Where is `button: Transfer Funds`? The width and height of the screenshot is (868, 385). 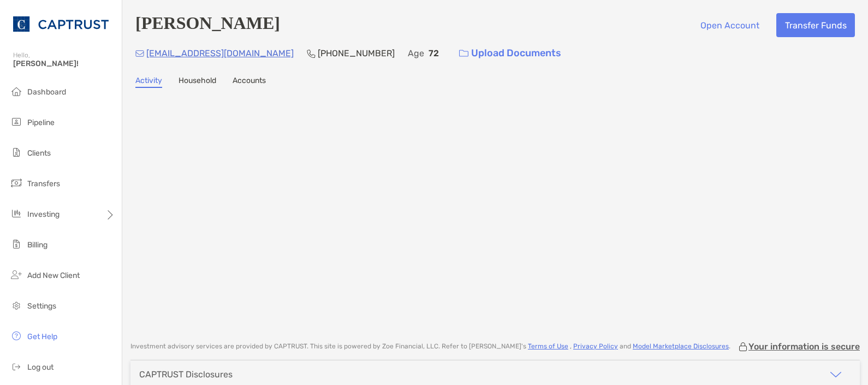
button: Transfer Funds is located at coordinates (815, 25).